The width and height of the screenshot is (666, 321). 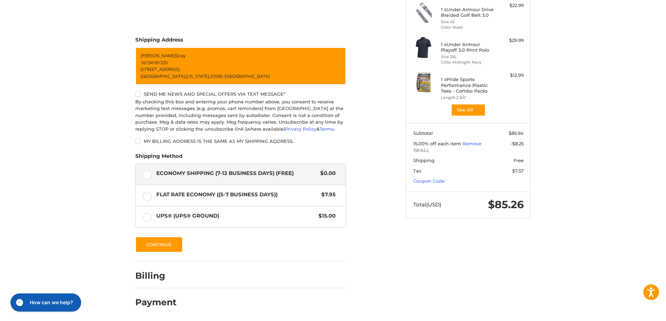 I want to click on span: $7.57, so click(x=517, y=171).